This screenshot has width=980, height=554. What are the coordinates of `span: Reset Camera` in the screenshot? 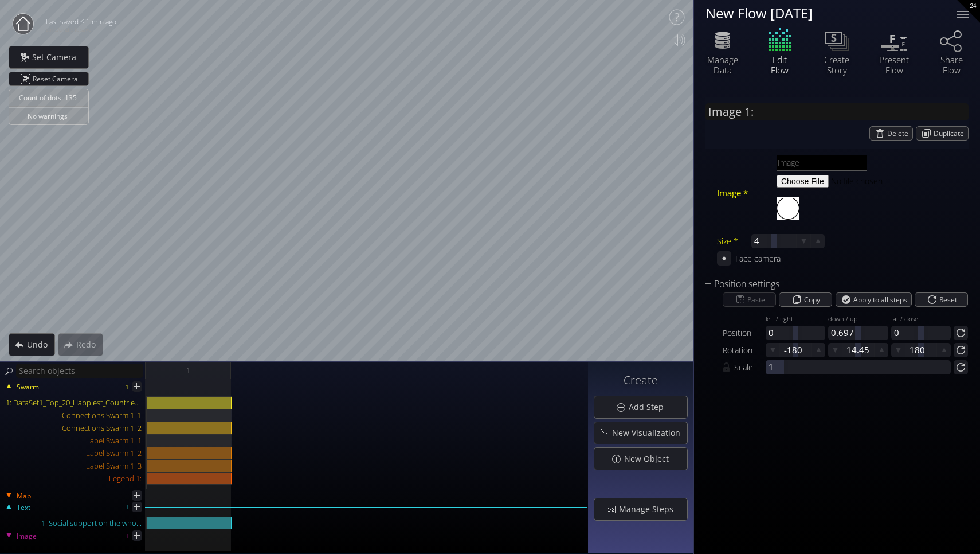 It's located at (58, 78).